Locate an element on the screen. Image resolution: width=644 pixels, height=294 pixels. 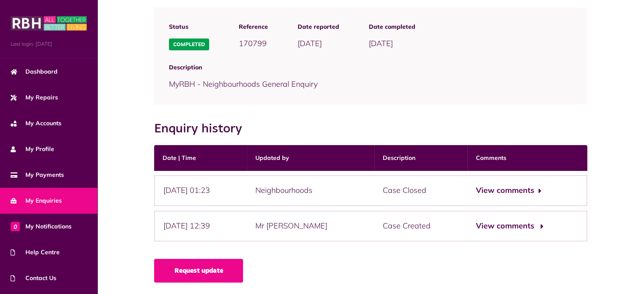
span: My Accounts is located at coordinates (36, 123).